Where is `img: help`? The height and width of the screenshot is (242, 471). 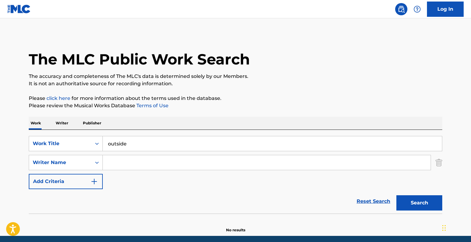
img: help is located at coordinates (417, 9).